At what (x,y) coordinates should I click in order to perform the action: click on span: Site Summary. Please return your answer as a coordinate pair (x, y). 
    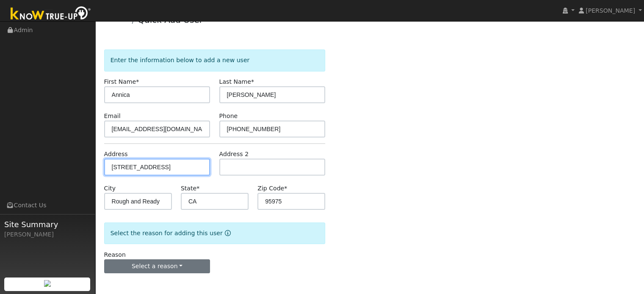
    Looking at the image, I should click on (47, 224).